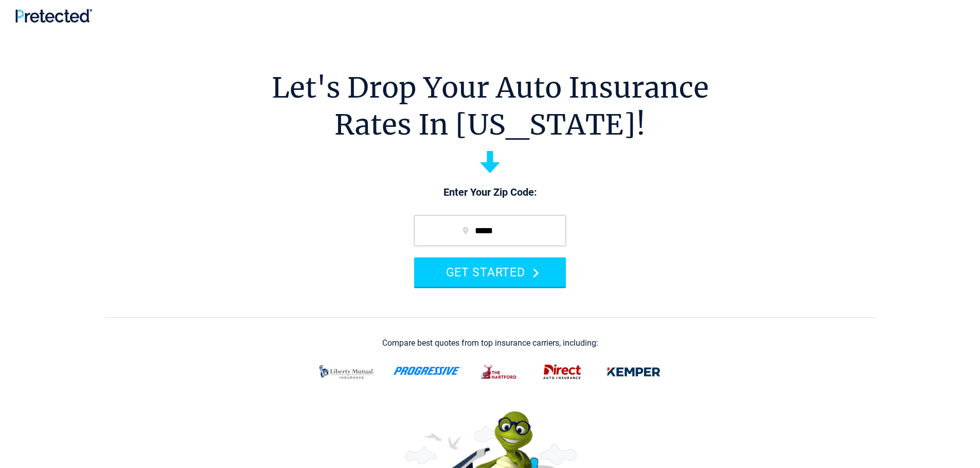 The width and height of the screenshot is (980, 468). What do you see at coordinates (490, 272) in the screenshot?
I see `button: GET STARTED` at bounding box center [490, 272].